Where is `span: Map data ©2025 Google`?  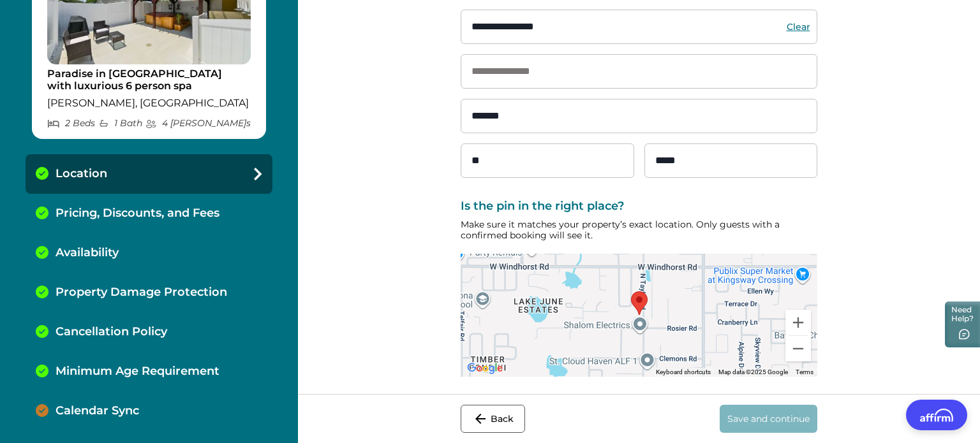
span: Map data ©2025 Google is located at coordinates (753, 372).